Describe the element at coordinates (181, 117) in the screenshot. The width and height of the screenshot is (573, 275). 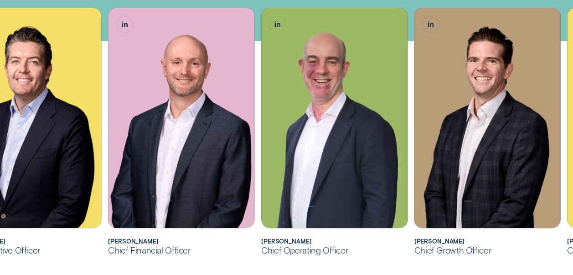
I see `img: Matthew Lewis` at that location.